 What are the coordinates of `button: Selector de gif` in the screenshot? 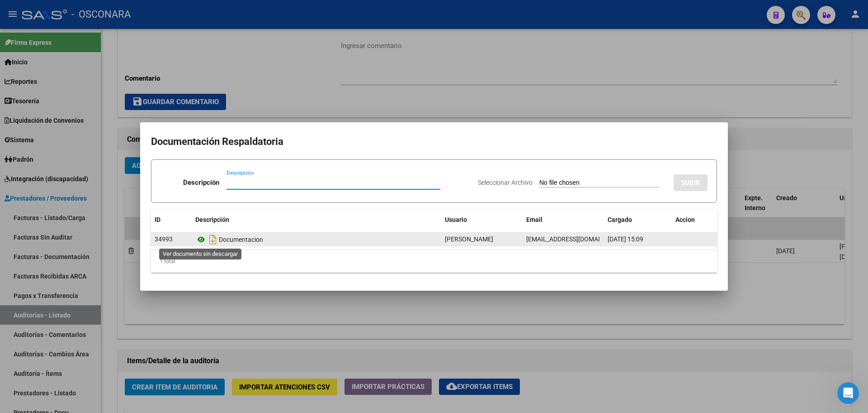 It's located at (46, 300).